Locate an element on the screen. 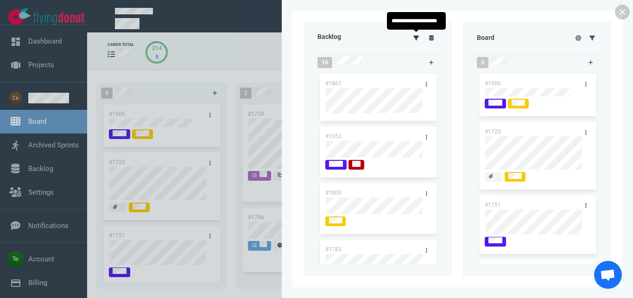 The image size is (633, 298). a: #1809 is located at coordinates (333, 193).